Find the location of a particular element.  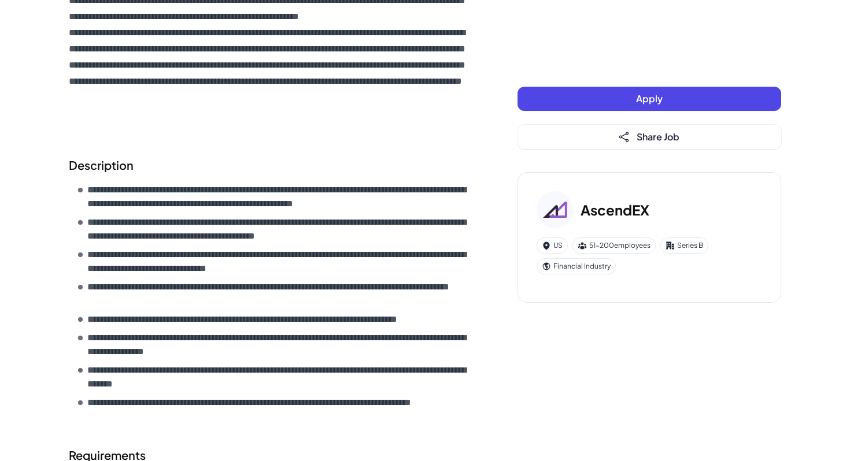

div: Series B is located at coordinates (684, 246).